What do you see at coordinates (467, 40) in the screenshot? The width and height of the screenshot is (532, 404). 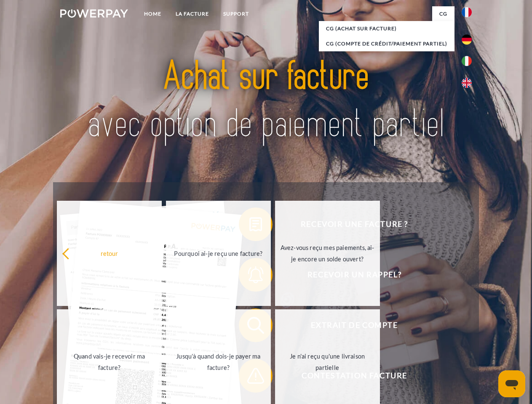 I see `img: de` at bounding box center [467, 40].